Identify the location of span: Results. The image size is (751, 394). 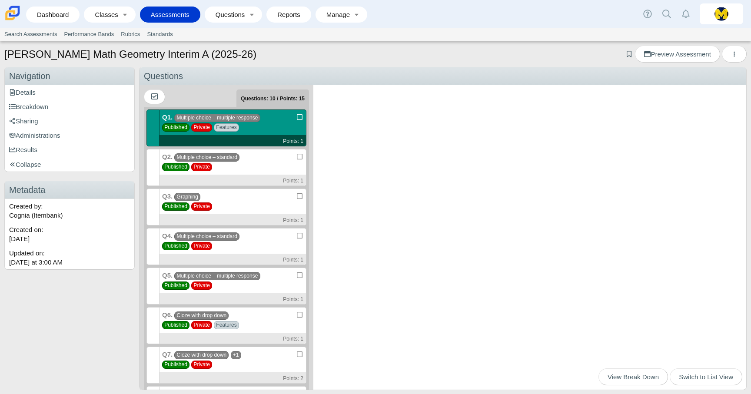
(23, 149).